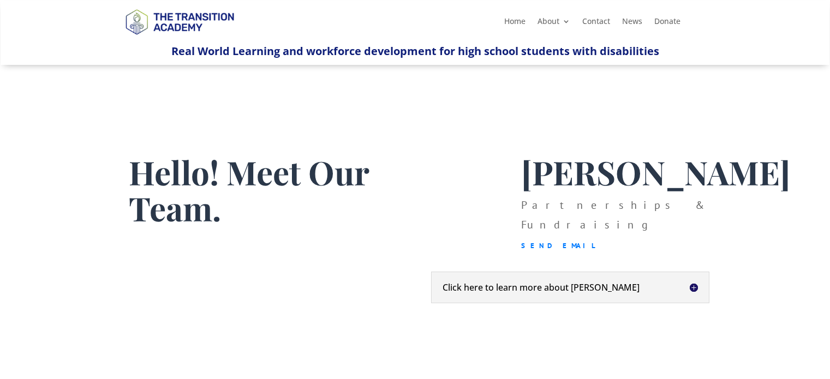 The image size is (830, 379). I want to click on a: Logo-Noticias, so click(180, 38).